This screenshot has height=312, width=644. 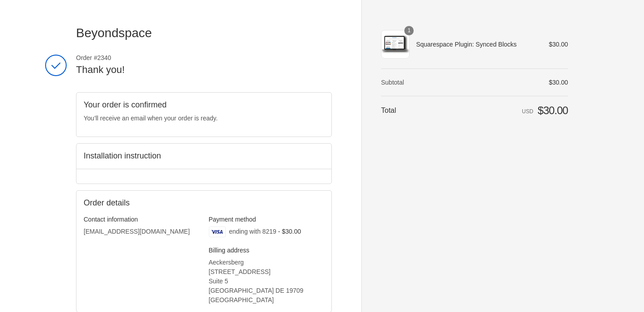 I want to click on span: ending with 8219, so click(x=253, y=231).